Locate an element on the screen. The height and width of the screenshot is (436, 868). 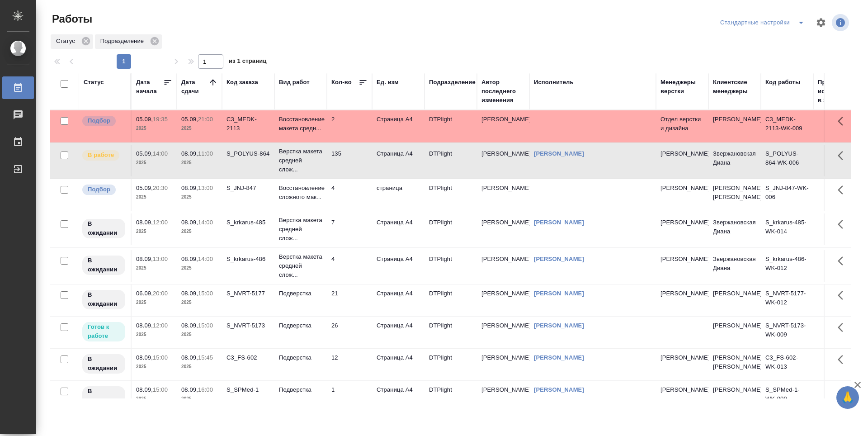
div: S_krkarus-485 is located at coordinates (248, 223).